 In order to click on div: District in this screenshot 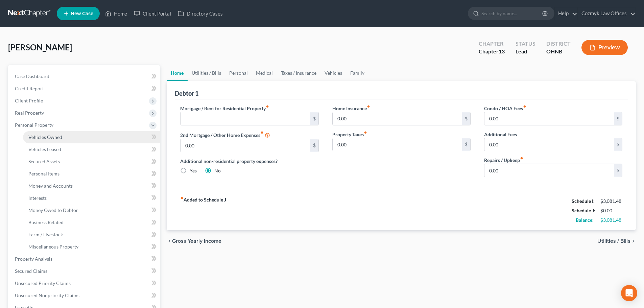, I will do `click(558, 44)`.